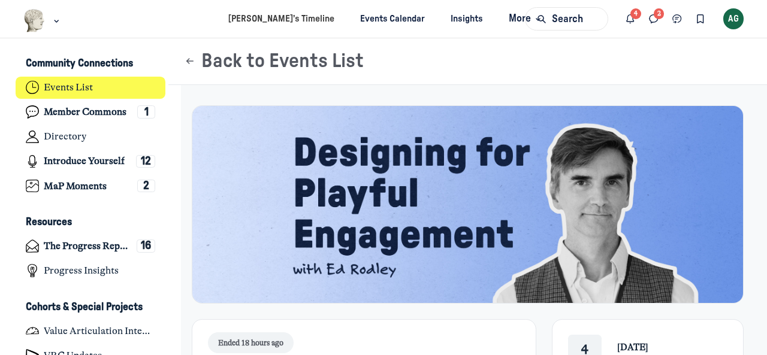  Describe the element at coordinates (677, 19) in the screenshot. I see `button: Chat threads` at that location.